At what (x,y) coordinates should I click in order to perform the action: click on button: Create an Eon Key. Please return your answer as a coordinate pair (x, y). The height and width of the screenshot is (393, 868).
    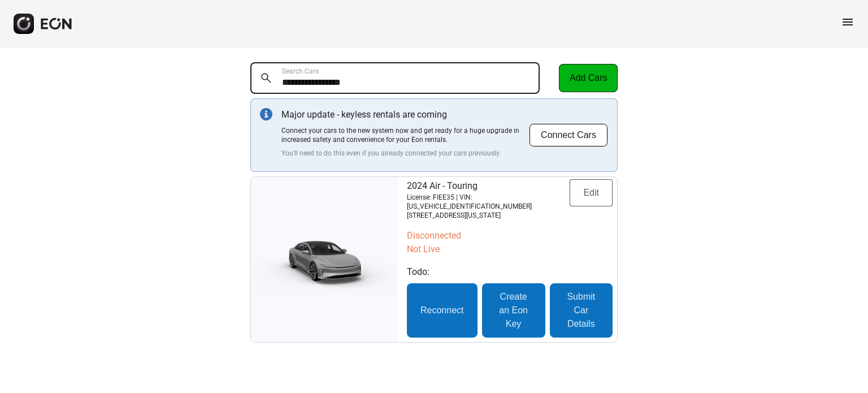
    Looking at the image, I should click on (514, 311).